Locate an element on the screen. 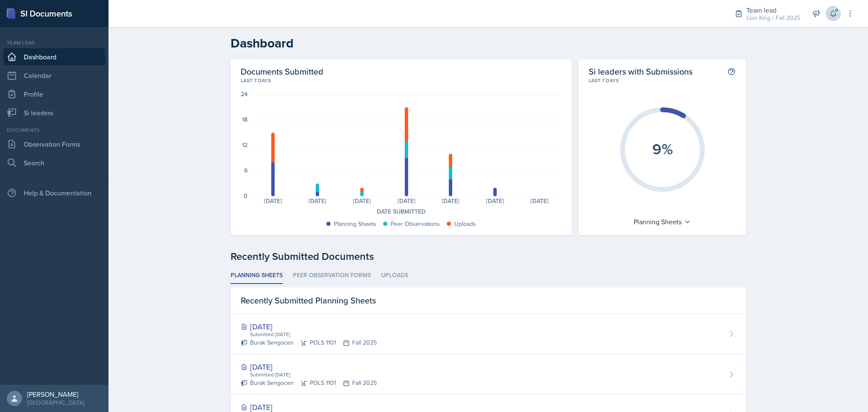 The width and height of the screenshot is (868, 412). li: Planning Sheets is located at coordinates (256, 276).